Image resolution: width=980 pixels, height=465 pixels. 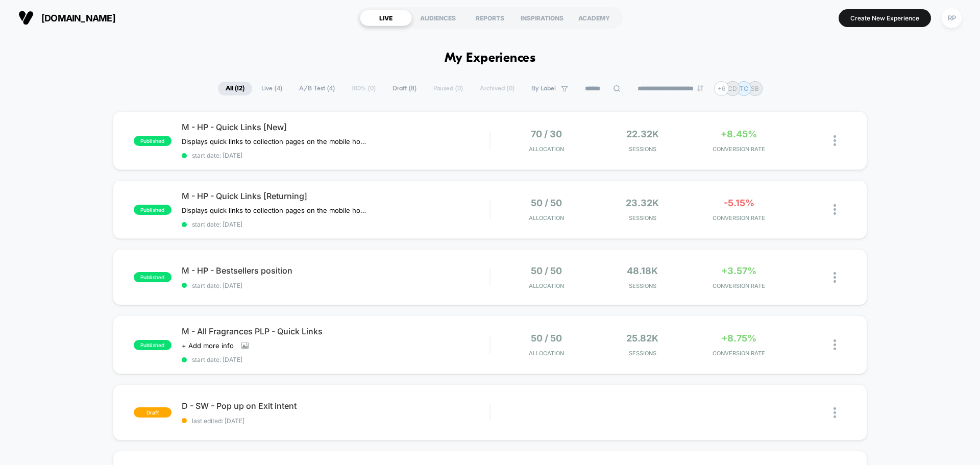 I want to click on span: M - All Fragrances PLP - Quick Links, so click(x=335, y=331).